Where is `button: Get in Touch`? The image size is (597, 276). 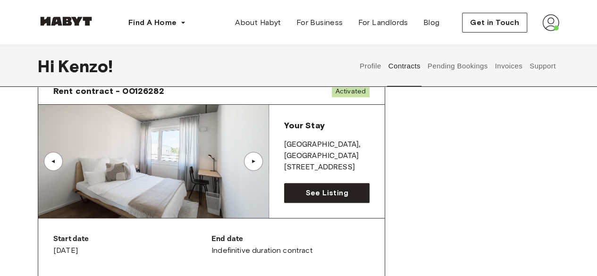
button: Get in Touch is located at coordinates (494, 23).